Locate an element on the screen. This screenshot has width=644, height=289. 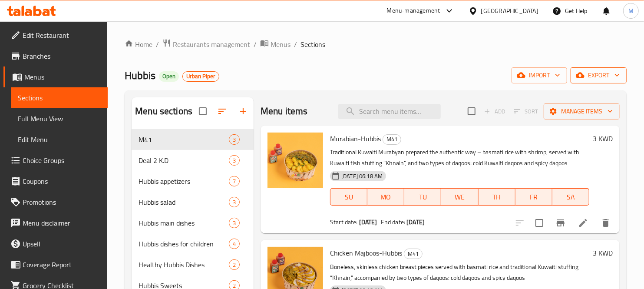
span: SA is located at coordinates (571, 197).